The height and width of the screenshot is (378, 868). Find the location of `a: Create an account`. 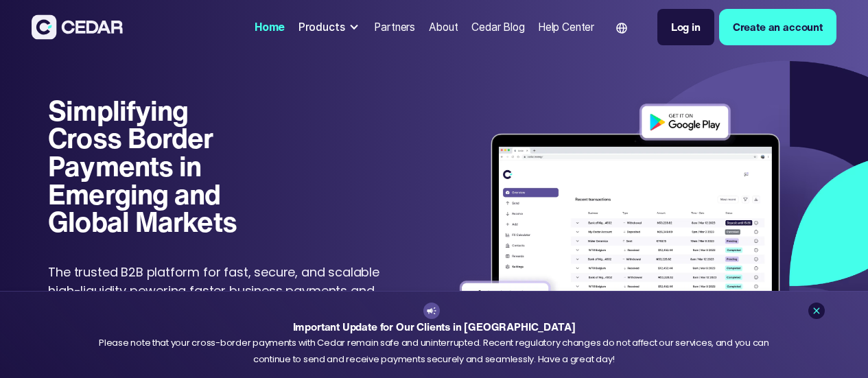

a: Create an account is located at coordinates (777, 26).